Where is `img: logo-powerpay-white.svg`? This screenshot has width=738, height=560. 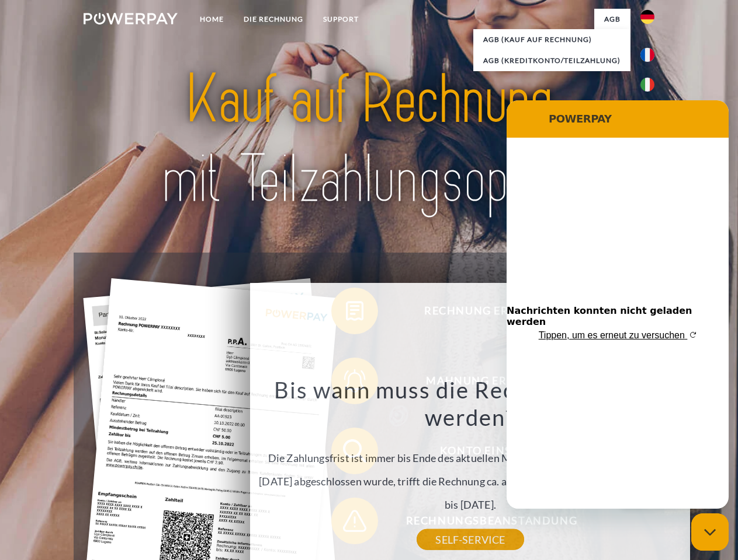 img: logo-powerpay-white.svg is located at coordinates (130, 19).